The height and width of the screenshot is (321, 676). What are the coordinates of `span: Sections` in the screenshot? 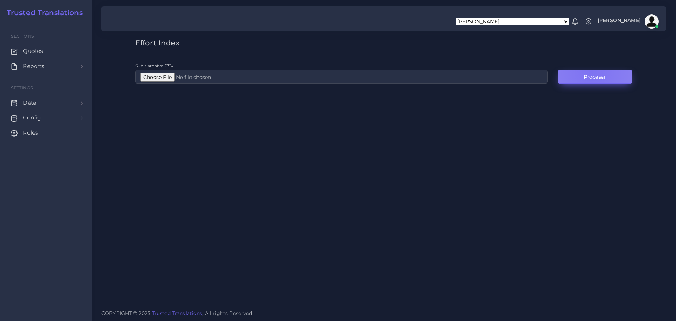 It's located at (23, 36).